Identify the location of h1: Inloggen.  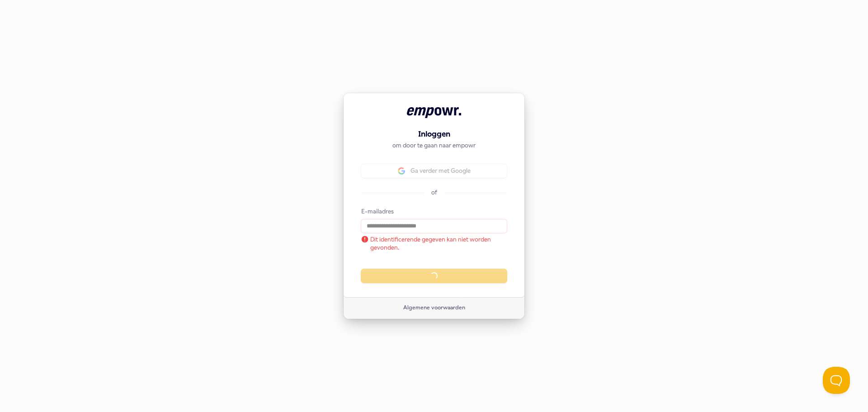
(434, 134).